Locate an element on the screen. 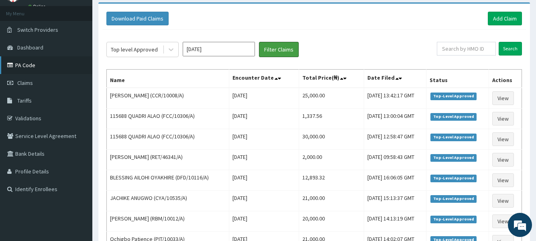  th: Date Filed is located at coordinates (395, 79).